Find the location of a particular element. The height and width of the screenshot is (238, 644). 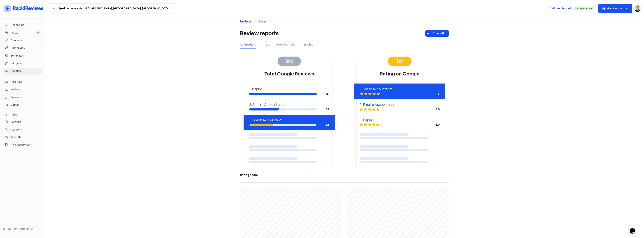

div: 4.9 is located at coordinates (432, 125).